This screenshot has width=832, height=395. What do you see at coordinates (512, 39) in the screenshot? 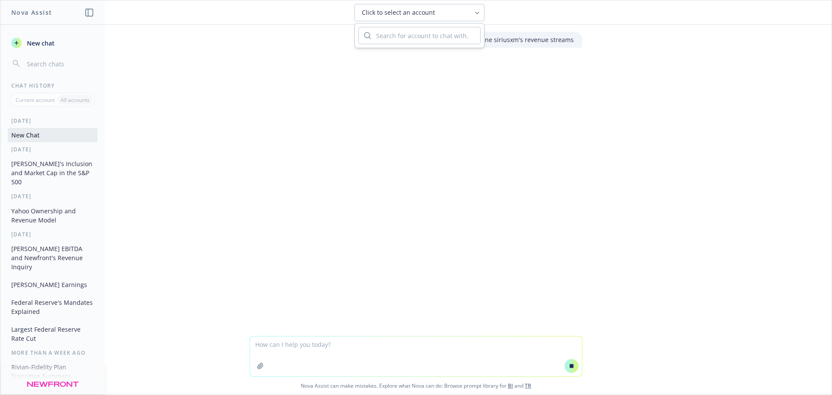
I see `p: please outline siriusxm's revenue streams` at bounding box center [512, 39].